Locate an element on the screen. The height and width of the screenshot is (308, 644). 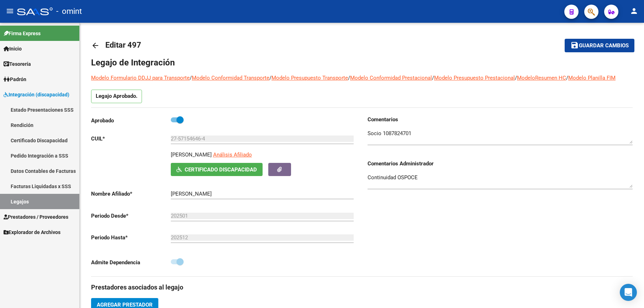
p: Admite Dependencia is located at coordinates (131, 263).